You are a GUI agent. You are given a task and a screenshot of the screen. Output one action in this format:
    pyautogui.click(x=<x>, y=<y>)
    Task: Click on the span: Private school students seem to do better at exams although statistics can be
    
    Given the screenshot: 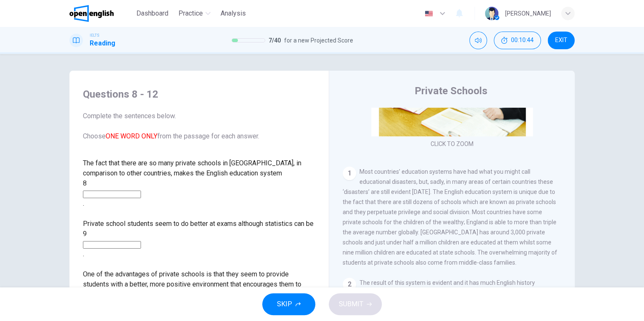 What is the action you would take?
    pyautogui.click(x=198, y=223)
    